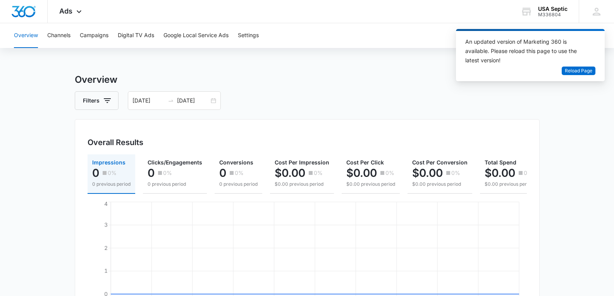 This screenshot has width=614, height=296. Describe the element at coordinates (236, 162) in the screenshot. I see `span: Conversions` at that location.